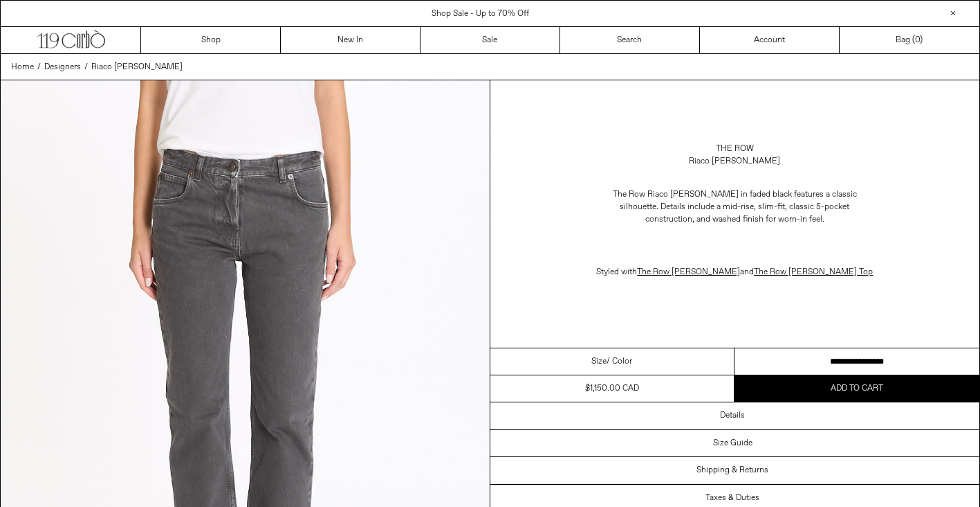 The height and width of the screenshot is (507, 980). Describe the element at coordinates (735, 149) in the screenshot. I see `a: The Row` at that location.